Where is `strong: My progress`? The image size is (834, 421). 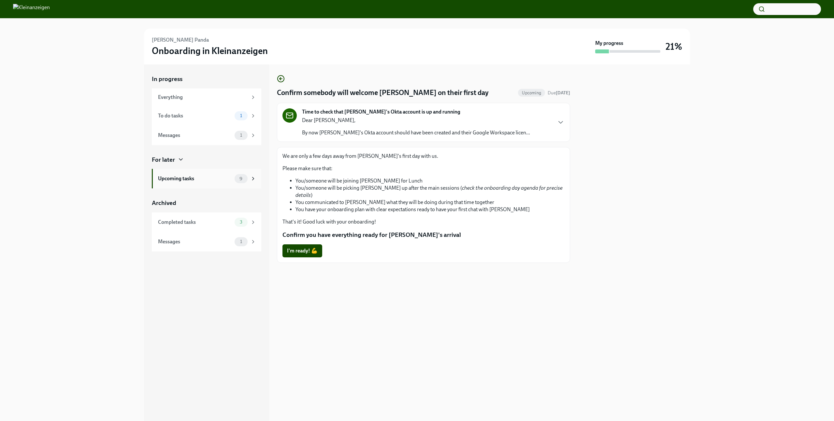
strong: My progress is located at coordinates (609, 43).